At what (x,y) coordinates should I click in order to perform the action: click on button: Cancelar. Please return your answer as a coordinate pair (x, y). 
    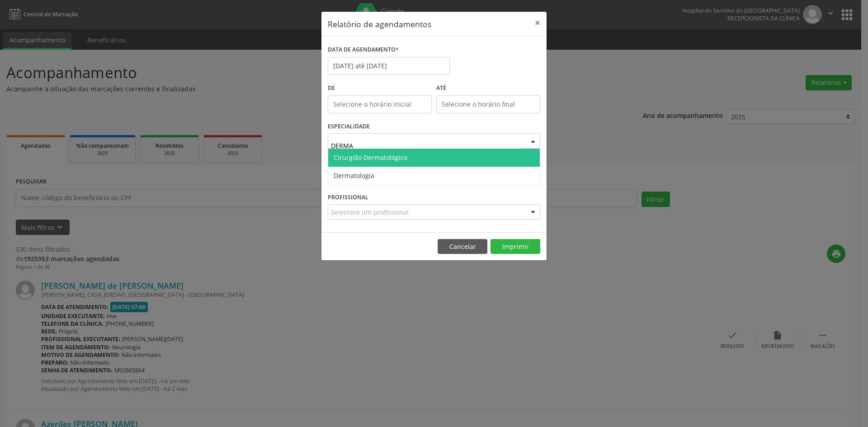
    Looking at the image, I should click on (463, 247).